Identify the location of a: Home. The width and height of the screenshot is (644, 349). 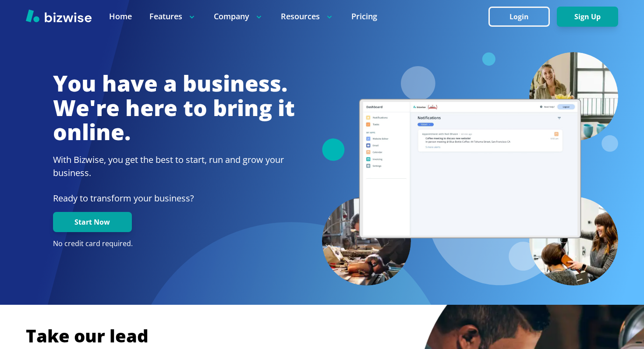
(120, 16).